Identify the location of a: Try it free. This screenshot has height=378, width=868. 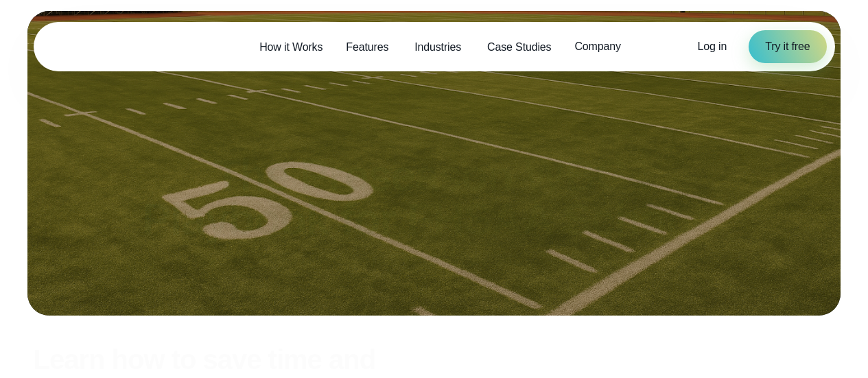
(787, 47).